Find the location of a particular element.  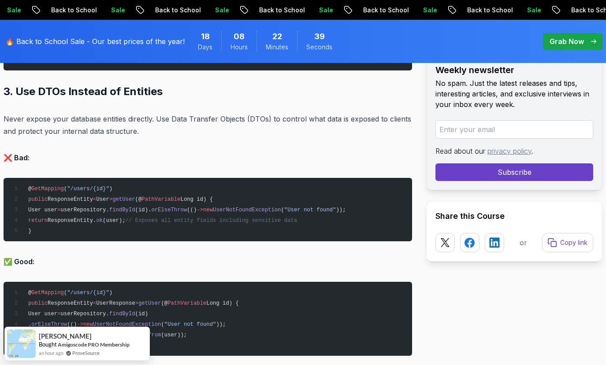

span: ok is located at coordinates (99, 221).